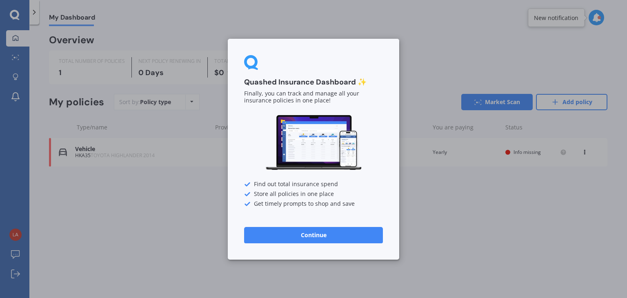 The image size is (627, 298). What do you see at coordinates (313, 97) in the screenshot?
I see `p: Finally, you can track and manage all your insurance policies in one place!` at bounding box center [313, 97].